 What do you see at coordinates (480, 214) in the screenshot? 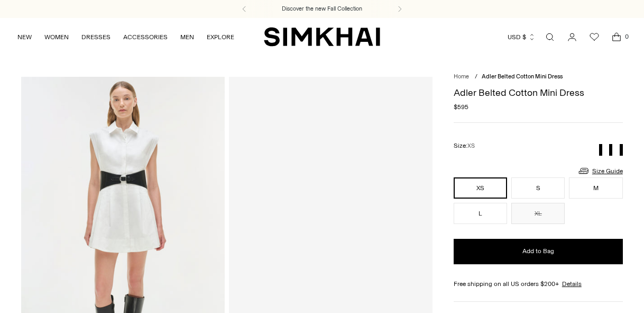
I see `button: L` at bounding box center [480, 214].